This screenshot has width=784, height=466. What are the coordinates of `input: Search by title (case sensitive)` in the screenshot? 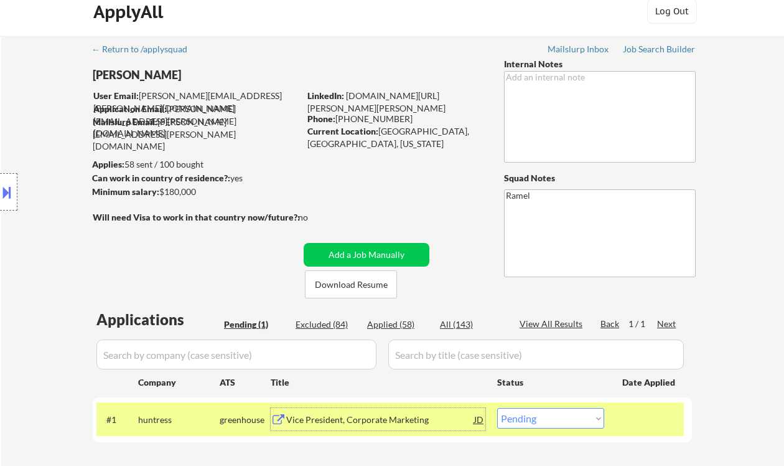 It's located at (536, 354).